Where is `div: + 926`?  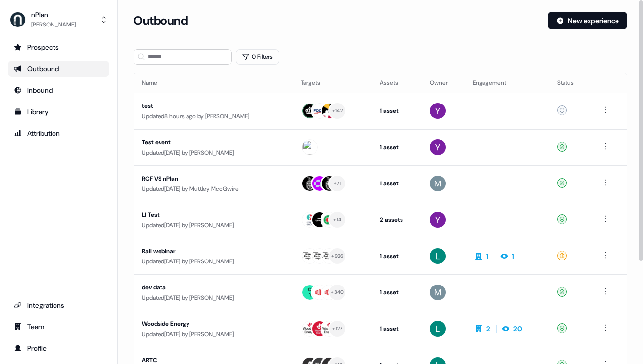
div: + 926 is located at coordinates (337, 256).